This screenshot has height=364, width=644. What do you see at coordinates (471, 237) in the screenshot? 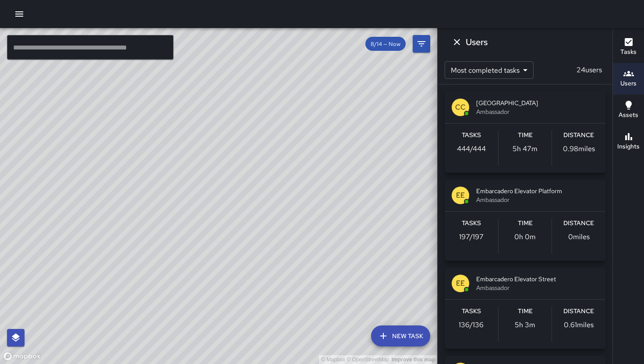
I see `p: 197 / 197` at bounding box center [471, 237].